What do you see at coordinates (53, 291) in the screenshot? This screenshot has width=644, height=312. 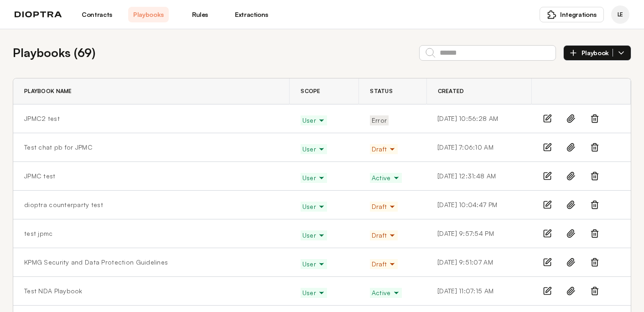 I see `a: Test NDA Playbook` at bounding box center [53, 291].